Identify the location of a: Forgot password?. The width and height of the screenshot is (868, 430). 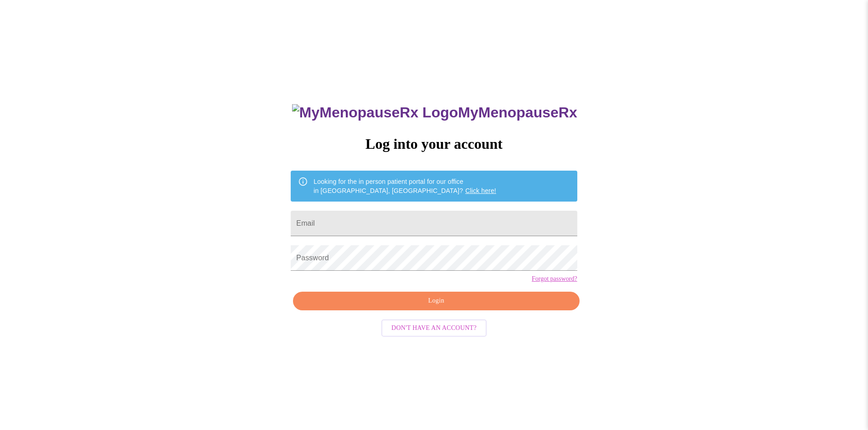
(554, 279).